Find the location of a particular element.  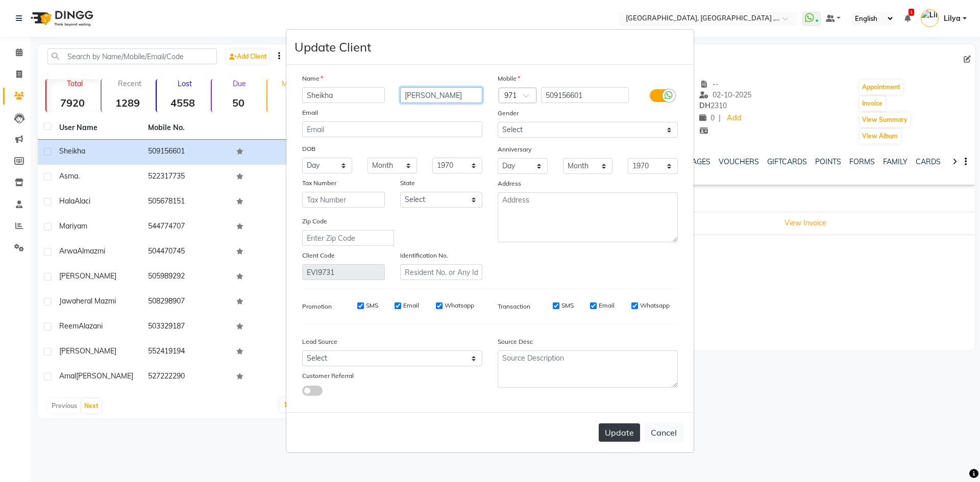

input: Last Name is located at coordinates (442, 95).